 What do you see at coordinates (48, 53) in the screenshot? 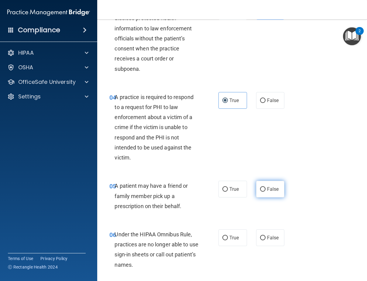
I see `a: HIPAA` at bounding box center [48, 53].